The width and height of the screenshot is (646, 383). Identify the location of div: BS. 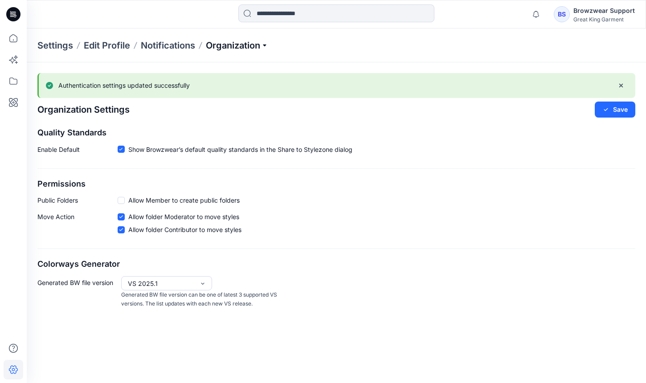
(562, 14).